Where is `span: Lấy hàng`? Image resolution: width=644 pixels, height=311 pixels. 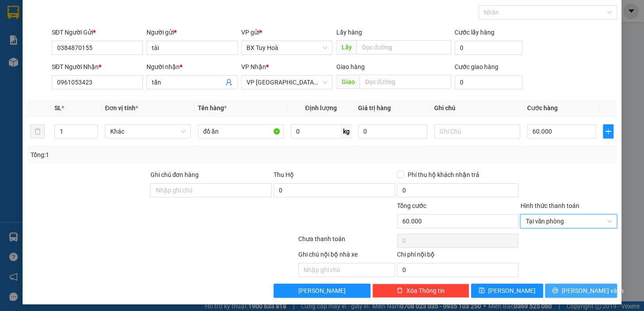 span: Lấy hàng is located at coordinates (349, 32).